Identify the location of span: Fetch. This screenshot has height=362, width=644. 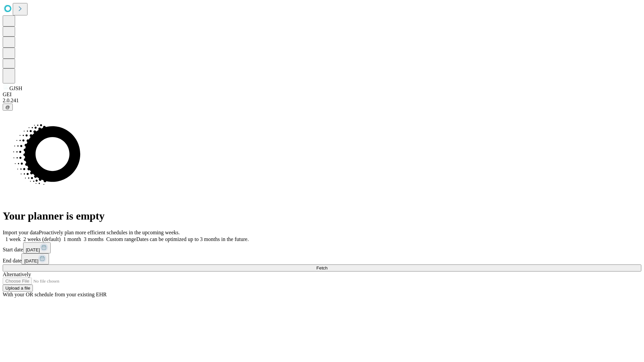
(322, 268).